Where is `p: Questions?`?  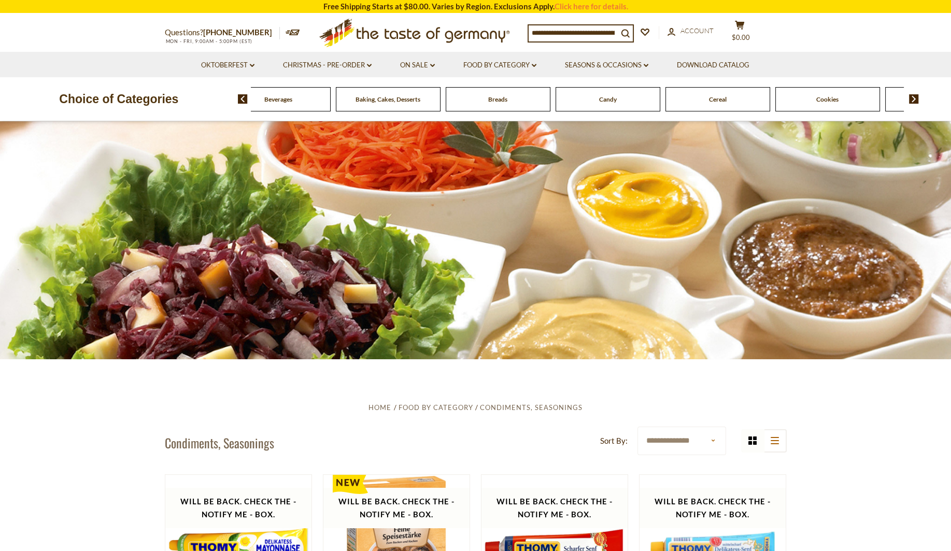 p: Questions? is located at coordinates (222, 33).